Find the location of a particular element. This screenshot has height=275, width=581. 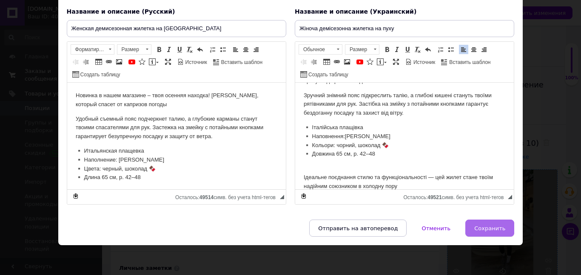

span: Отменить is located at coordinates (436, 228).